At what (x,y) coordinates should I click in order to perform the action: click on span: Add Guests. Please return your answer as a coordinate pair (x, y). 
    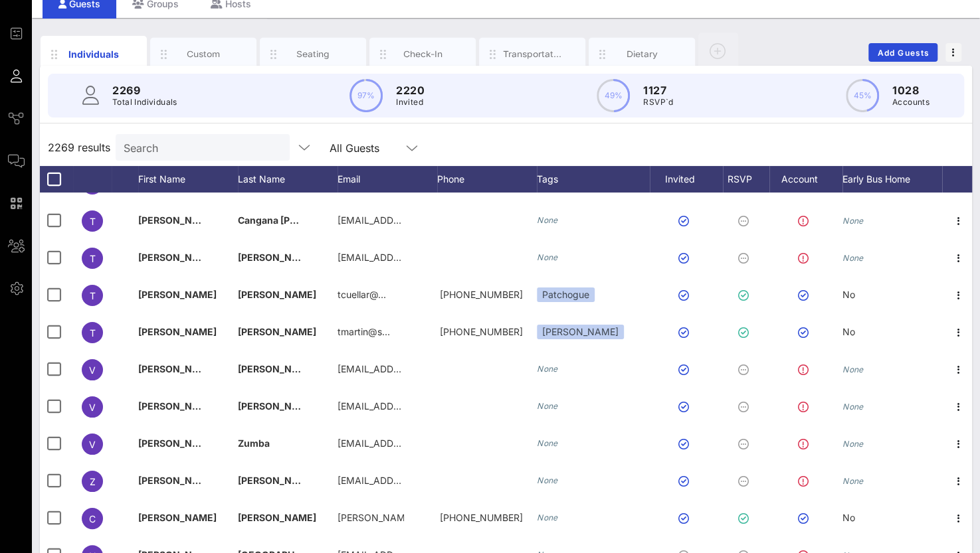
    Looking at the image, I should click on (903, 52).